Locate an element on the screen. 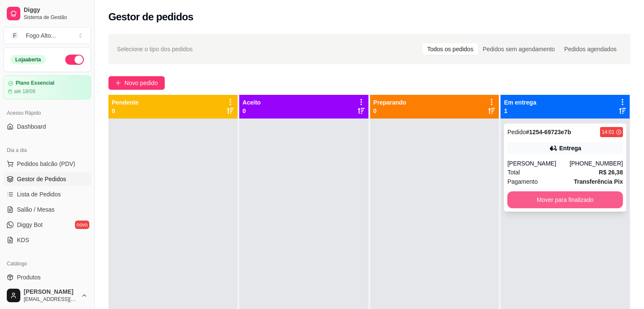  article: até 18/09 is located at coordinates (24, 92).